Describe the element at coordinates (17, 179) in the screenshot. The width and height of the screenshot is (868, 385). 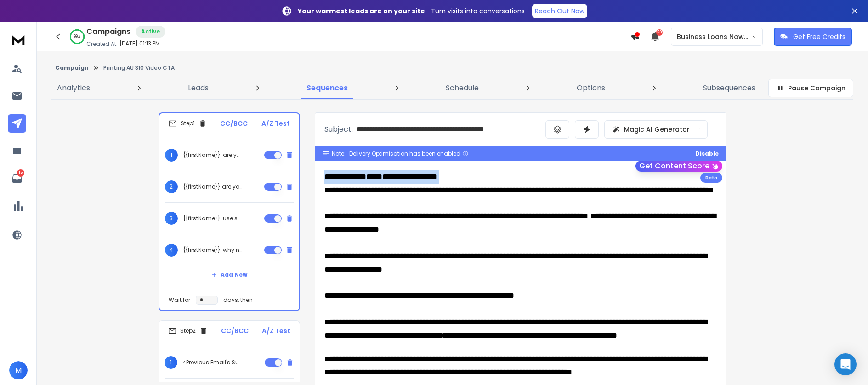
I see `a: 15` at that location.